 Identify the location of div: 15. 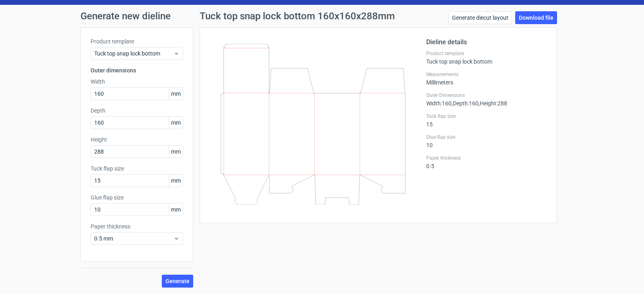
(486, 120).